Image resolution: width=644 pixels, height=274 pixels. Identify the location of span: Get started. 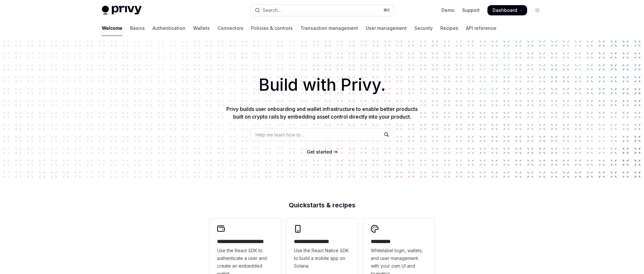
(319, 152).